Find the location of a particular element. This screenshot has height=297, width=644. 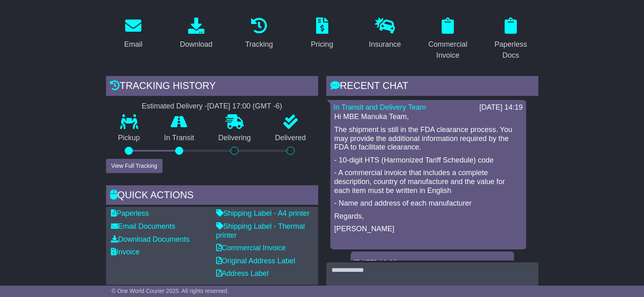

a: Shipping Label - Thermal printer is located at coordinates (260, 230).